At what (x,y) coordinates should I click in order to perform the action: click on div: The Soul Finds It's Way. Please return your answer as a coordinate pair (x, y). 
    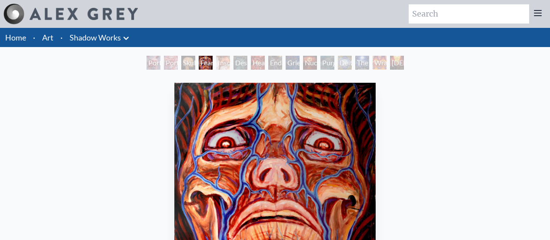
    Looking at the image, I should click on (362, 63).